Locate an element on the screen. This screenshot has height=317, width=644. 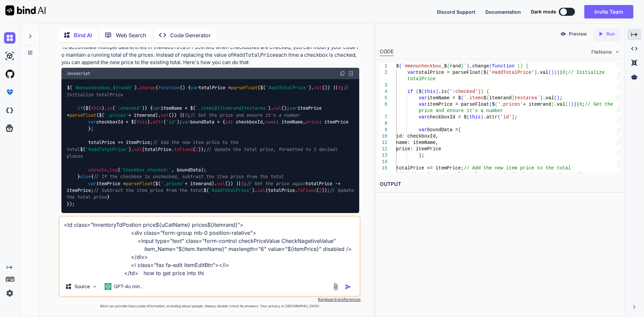
img: attachment is located at coordinates (335, 286).